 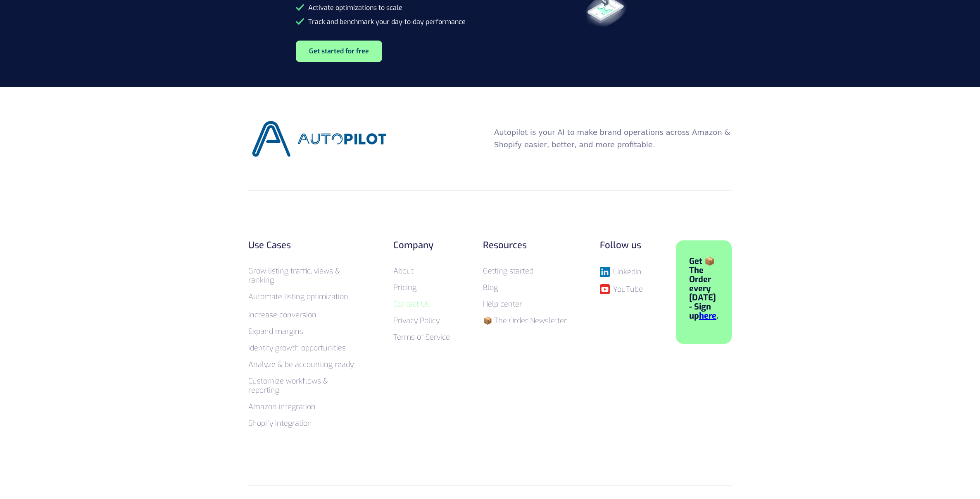 I want to click on a: Privacy Policy, so click(x=416, y=320).